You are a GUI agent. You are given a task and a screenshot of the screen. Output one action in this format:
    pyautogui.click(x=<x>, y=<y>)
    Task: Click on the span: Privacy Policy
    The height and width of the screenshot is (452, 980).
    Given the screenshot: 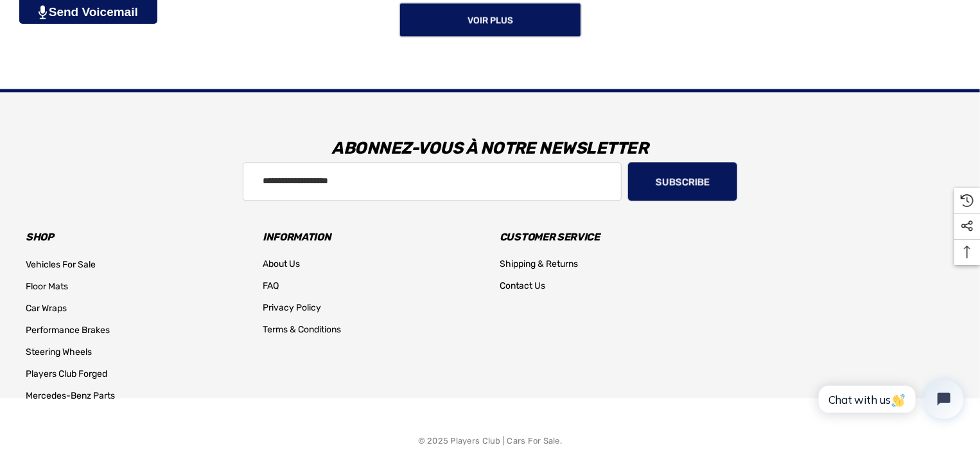 What is the action you would take?
    pyautogui.click(x=292, y=307)
    